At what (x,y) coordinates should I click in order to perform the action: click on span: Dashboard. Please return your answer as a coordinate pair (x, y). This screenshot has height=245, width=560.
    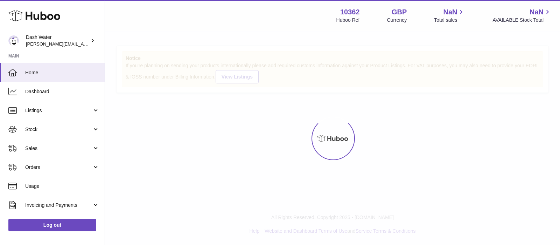
    Looking at the image, I should click on (62, 91).